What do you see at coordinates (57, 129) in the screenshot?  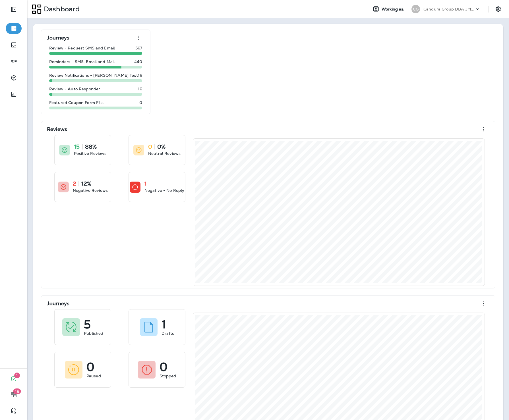 I see `p: Reviews` at bounding box center [57, 129].